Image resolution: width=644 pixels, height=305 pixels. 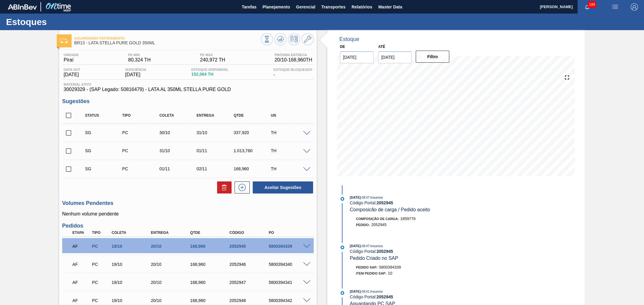 What do you see at coordinates (188, 84) in the screenshot?
I see `span: Material ativo` at bounding box center [188, 84].